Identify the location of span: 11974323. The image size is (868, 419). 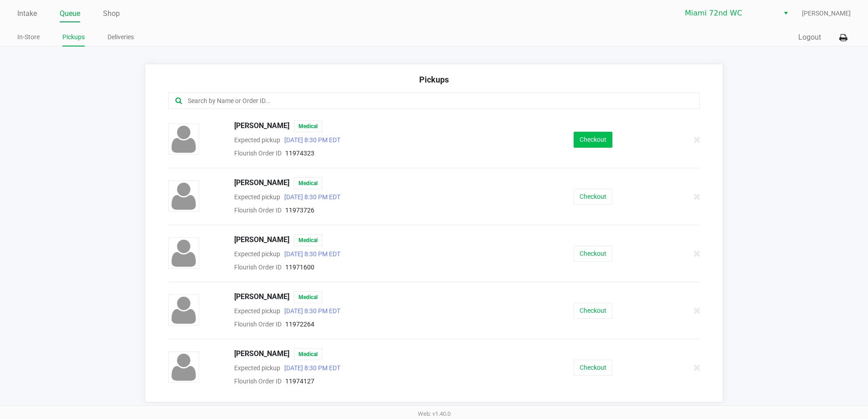
(300, 153).